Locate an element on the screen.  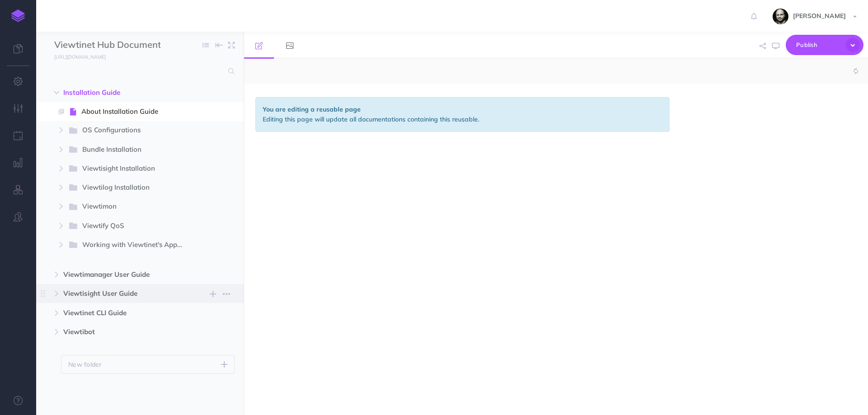
input: Search is located at coordinates (138, 72).